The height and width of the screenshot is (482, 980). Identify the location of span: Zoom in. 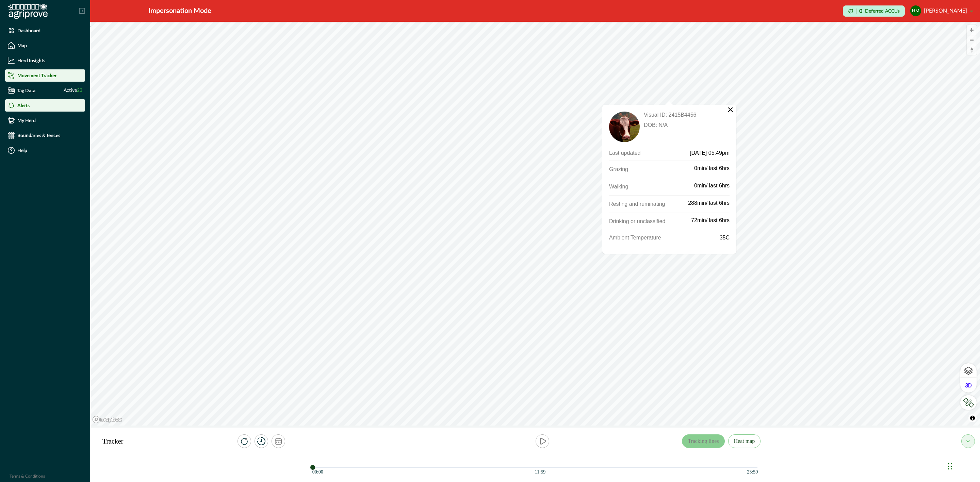
(971, 30).